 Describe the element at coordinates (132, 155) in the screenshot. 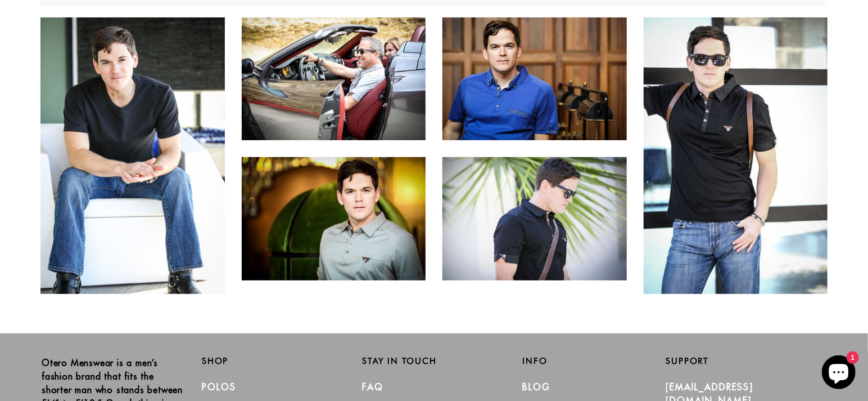

I see `img: 11_1024x1024.jpeg` at that location.